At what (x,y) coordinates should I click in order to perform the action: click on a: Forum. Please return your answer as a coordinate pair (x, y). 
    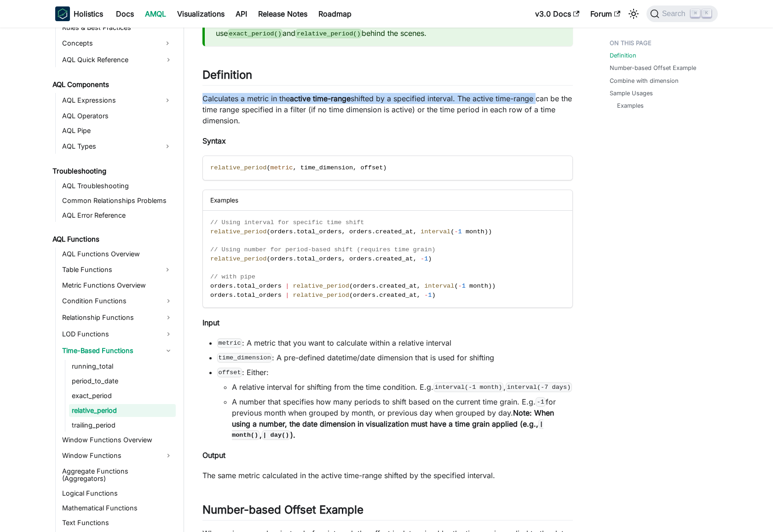
    Looking at the image, I should click on (605, 14).